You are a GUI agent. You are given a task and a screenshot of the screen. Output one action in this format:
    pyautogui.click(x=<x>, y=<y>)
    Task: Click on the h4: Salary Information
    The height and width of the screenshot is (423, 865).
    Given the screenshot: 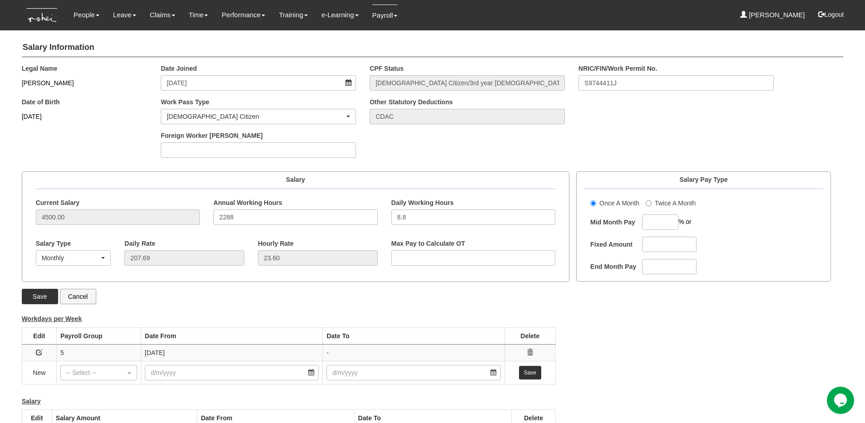 What is the action you would take?
    pyautogui.click(x=433, y=48)
    